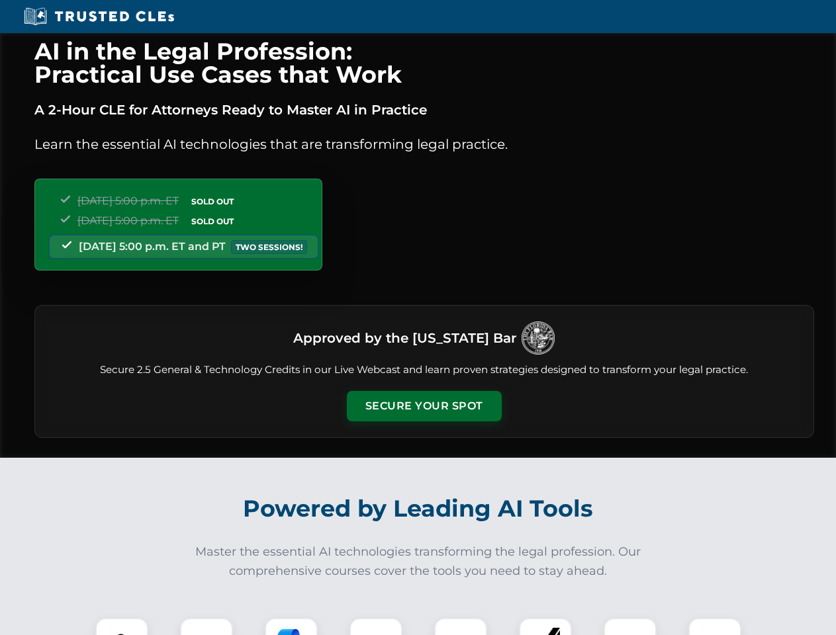 The width and height of the screenshot is (836, 635). What do you see at coordinates (424, 63) in the screenshot?
I see `h1: AI in the Legal Profession: Practical Use Cases that Work` at bounding box center [424, 63].